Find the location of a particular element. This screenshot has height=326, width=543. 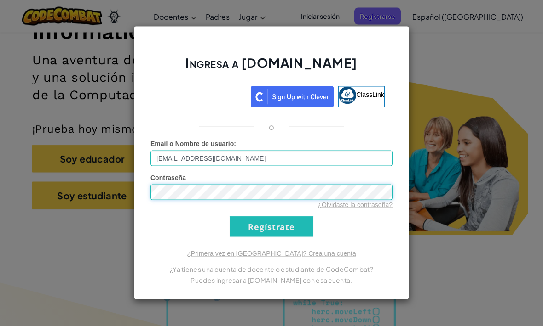

img: clever_sso_button@2x.png is located at coordinates (292, 97).